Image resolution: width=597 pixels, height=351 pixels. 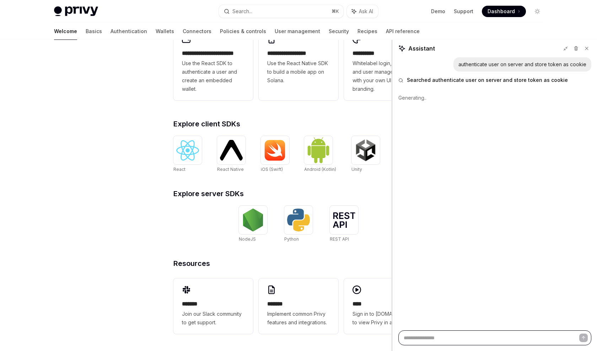 I want to click on button: Toggle dark mode, so click(x=538, y=11).